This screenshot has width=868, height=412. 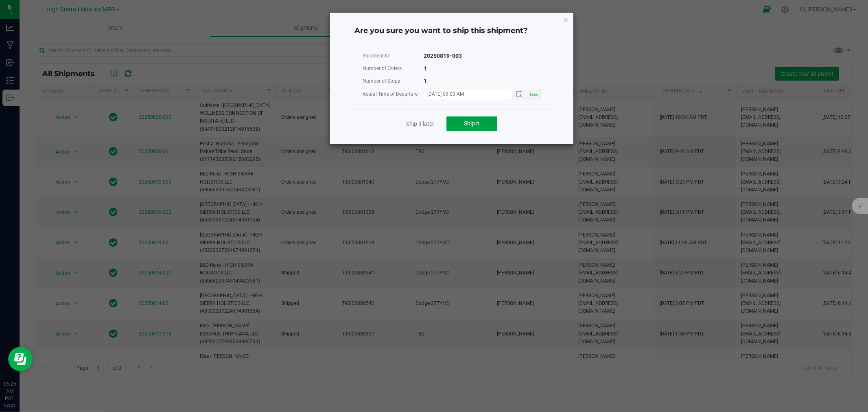 What do you see at coordinates (534, 94) in the screenshot?
I see `span: Now` at bounding box center [534, 94].